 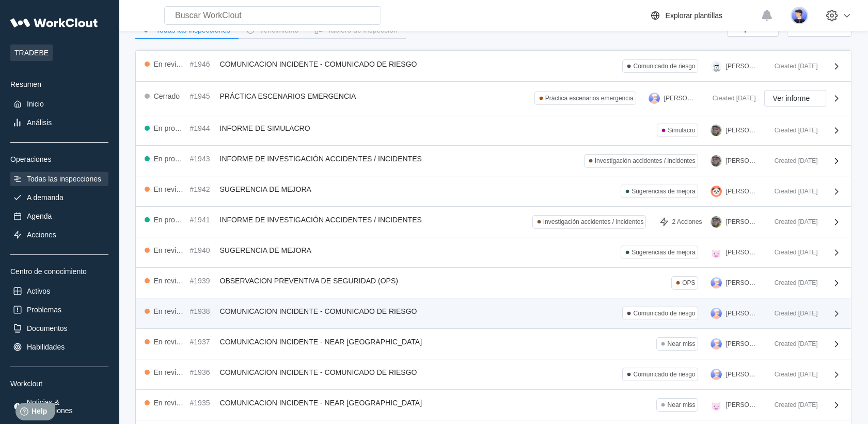 I want to click on div: OPS, so click(x=689, y=283).